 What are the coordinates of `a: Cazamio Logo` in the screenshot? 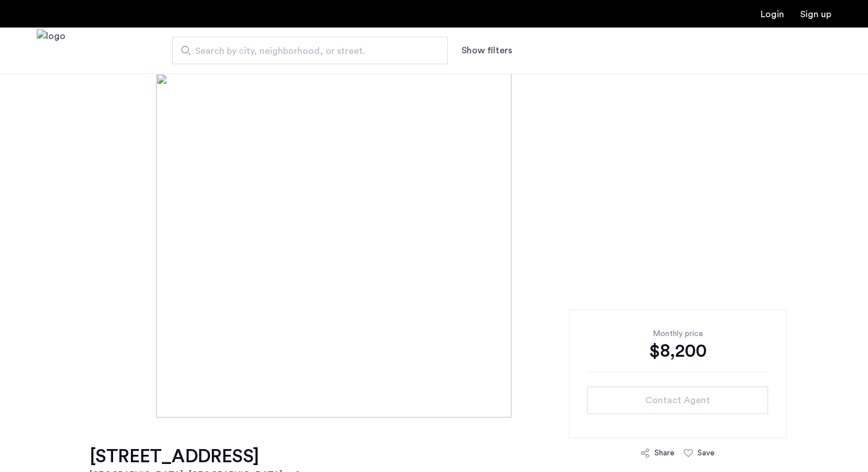 It's located at (51, 51).